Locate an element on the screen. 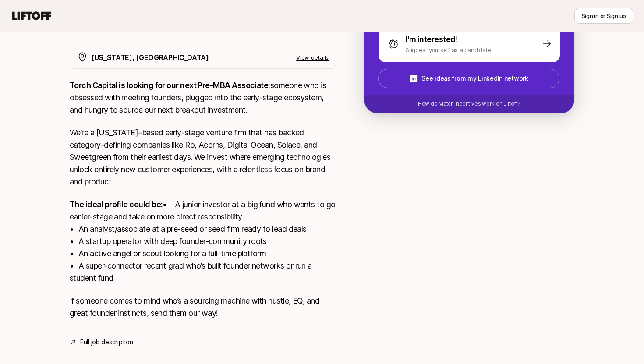  p: • A junior investor at a big fund who wants to go earlier-stage and take on more direct responsib... is located at coordinates (203, 241).